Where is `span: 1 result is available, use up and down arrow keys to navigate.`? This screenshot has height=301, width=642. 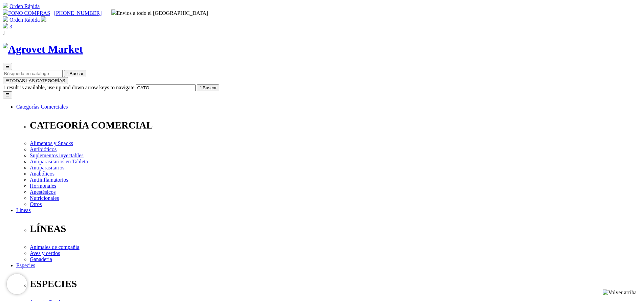 span: 1 result is available, use up and down arrow keys to navigate. is located at coordinates (69, 87).